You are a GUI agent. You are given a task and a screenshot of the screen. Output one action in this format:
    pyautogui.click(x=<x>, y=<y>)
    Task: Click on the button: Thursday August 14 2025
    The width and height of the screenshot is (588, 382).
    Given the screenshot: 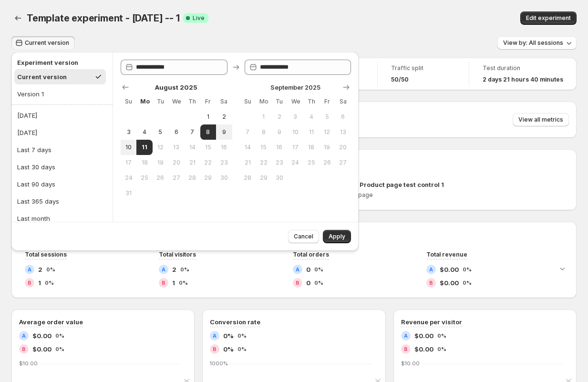 What is the action you would take?
    pyautogui.click(x=192, y=148)
    